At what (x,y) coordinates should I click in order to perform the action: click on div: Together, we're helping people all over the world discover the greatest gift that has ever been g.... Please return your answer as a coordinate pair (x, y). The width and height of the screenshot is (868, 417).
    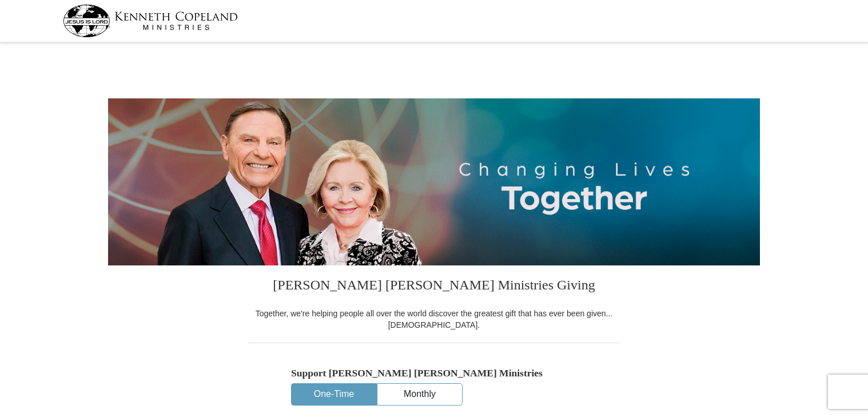
    Looking at the image, I should click on (434, 319).